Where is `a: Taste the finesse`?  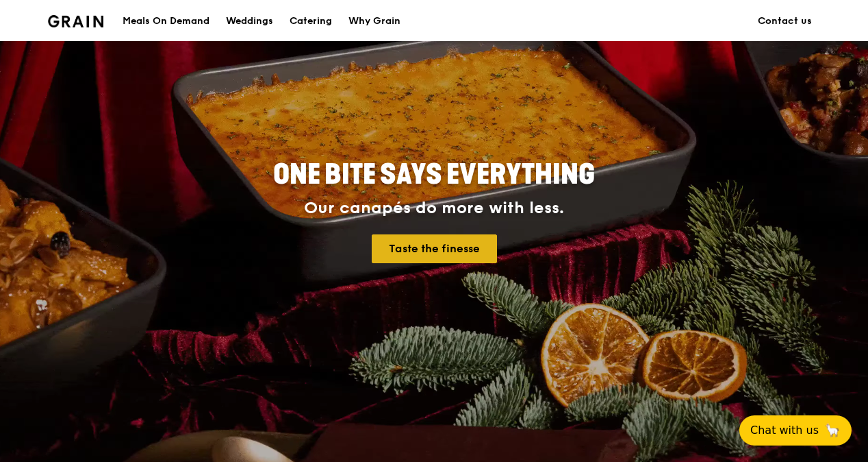
a: Taste the finesse is located at coordinates (434, 249).